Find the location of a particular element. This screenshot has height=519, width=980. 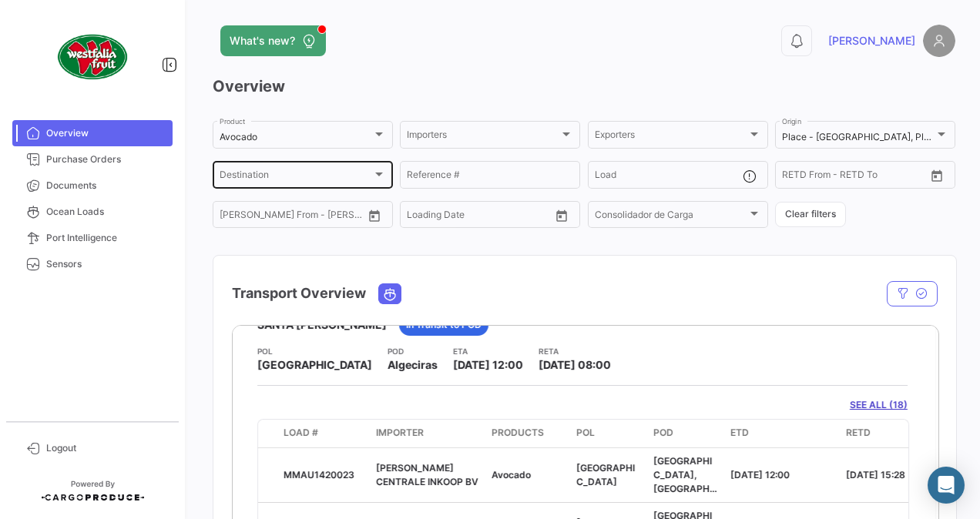

datatable-header-cell: RETD is located at coordinates (897, 434).